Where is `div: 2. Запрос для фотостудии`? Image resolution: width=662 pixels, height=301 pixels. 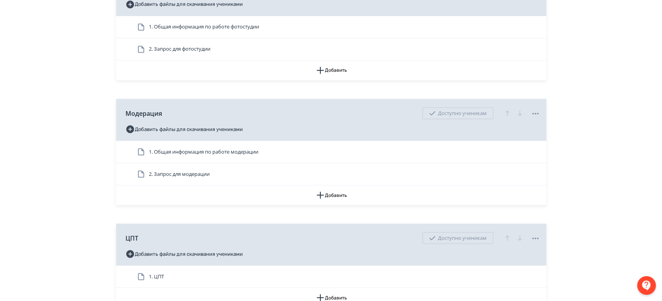
div: 2. Запрос для фотостудии is located at coordinates (331, 49).